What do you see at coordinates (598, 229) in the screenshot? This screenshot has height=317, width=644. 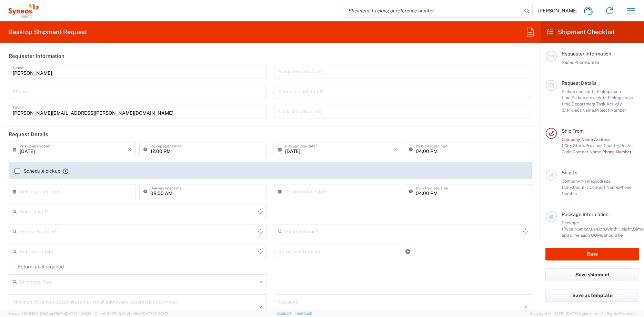 I see `span: Length,` at bounding box center [598, 229].